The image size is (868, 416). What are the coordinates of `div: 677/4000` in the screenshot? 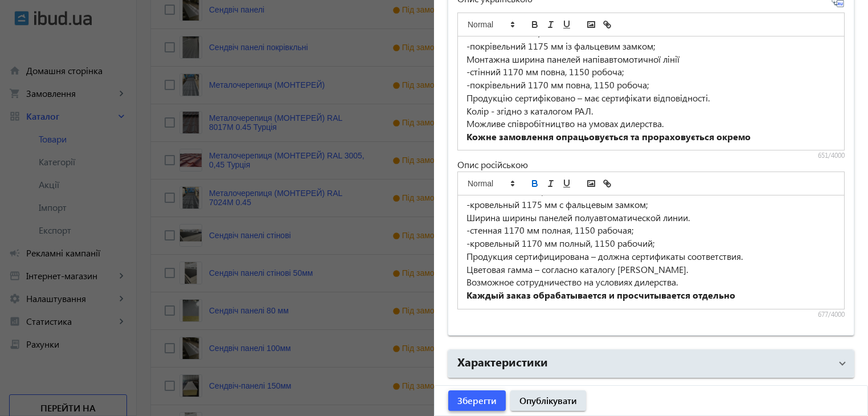 It's located at (651, 314).